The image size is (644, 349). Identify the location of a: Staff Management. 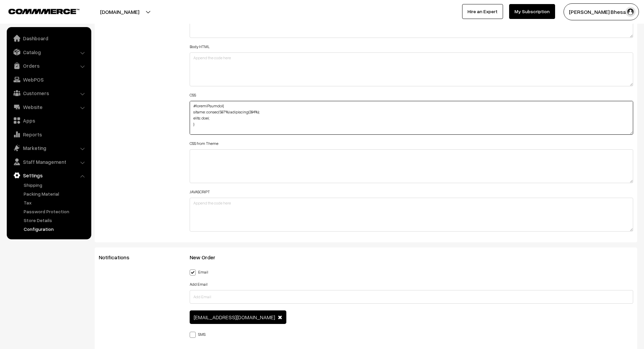
(48, 162).